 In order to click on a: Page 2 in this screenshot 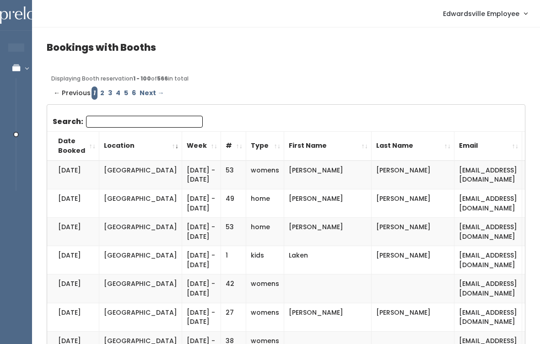, I will do `click(102, 93)`.